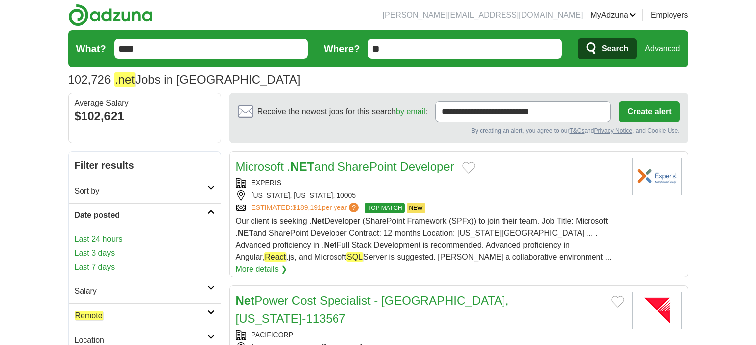 The image size is (756, 345). I want to click on div: Average Salary, so click(145, 103).